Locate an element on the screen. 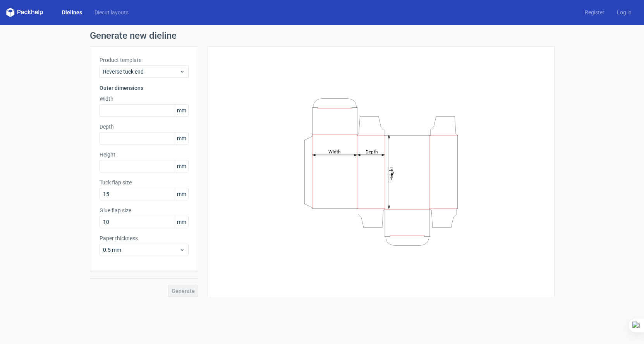  label: Height is located at coordinates (144, 155).